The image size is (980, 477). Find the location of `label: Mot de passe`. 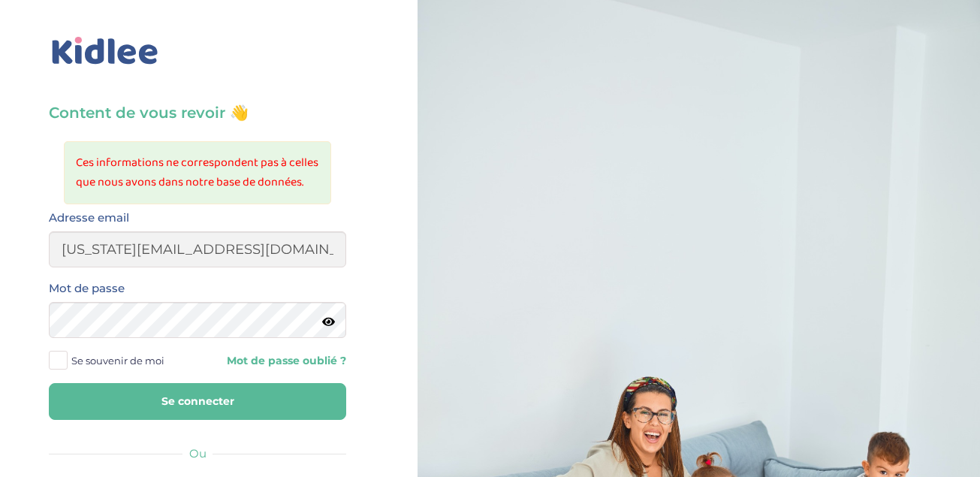

label: Mot de passe is located at coordinates (87, 289).